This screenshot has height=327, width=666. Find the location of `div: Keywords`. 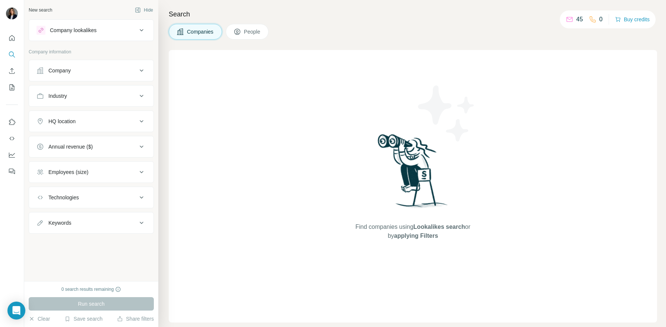

div: Keywords is located at coordinates (60, 223).